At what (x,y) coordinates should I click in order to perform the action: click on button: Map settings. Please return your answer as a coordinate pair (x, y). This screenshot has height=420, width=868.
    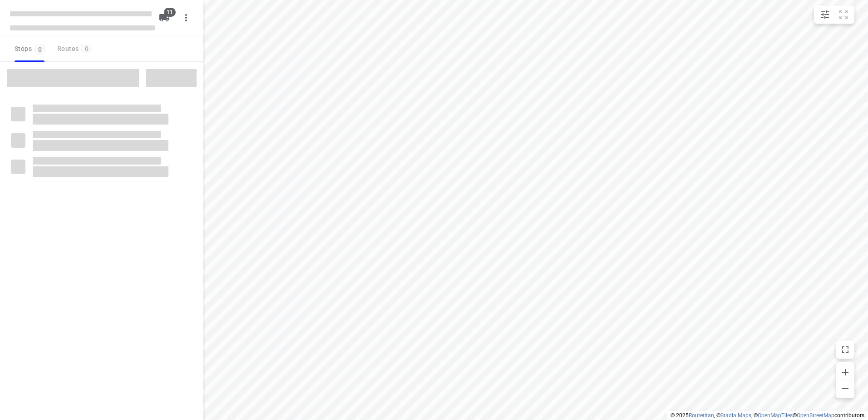
    Looking at the image, I should click on (825, 15).